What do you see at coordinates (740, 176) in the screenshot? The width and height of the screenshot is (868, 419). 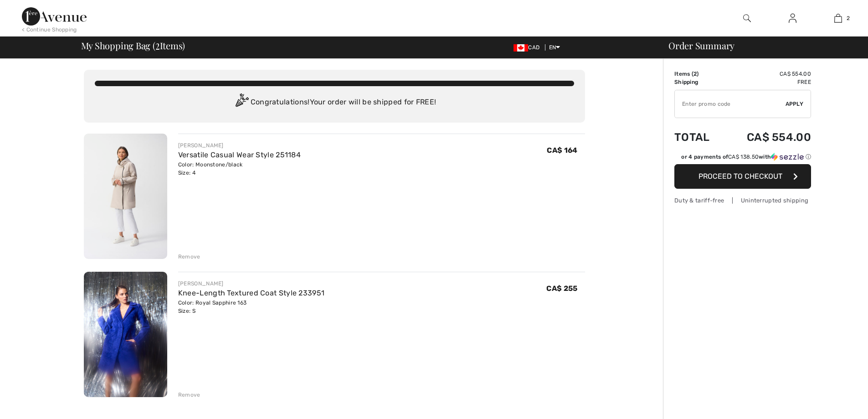 I see `span: Proceed to Checkout` at bounding box center [740, 176].